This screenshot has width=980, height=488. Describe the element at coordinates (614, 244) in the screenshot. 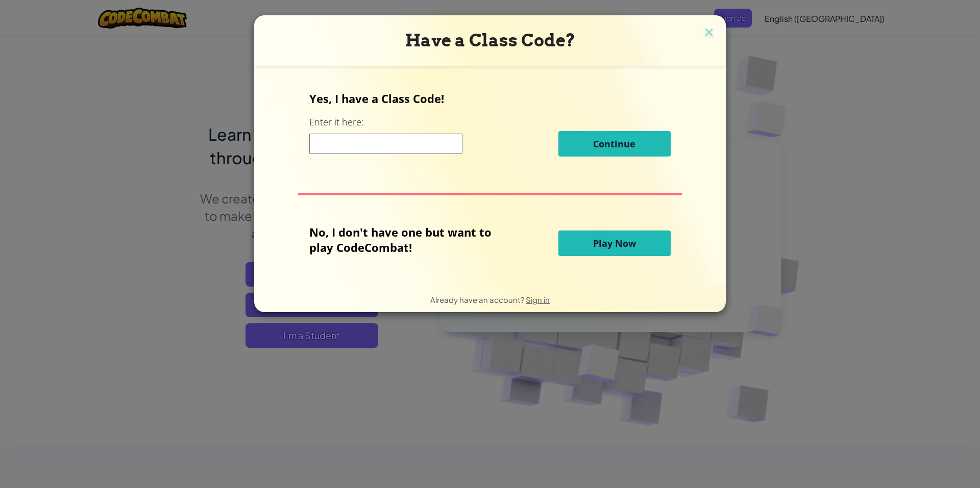

I see `span: Play Now` at that location.